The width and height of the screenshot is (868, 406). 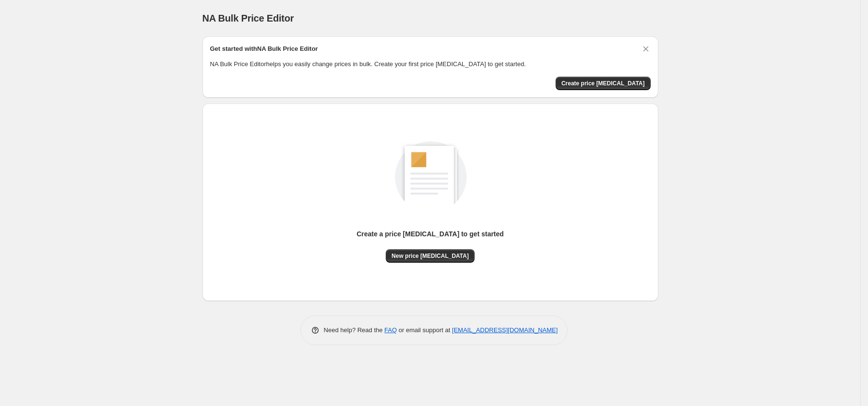 What do you see at coordinates (354, 330) in the screenshot?
I see `span: Need help? Read the` at bounding box center [354, 330].